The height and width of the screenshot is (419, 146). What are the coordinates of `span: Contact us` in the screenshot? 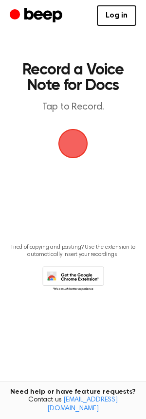 It's located at (73, 404).